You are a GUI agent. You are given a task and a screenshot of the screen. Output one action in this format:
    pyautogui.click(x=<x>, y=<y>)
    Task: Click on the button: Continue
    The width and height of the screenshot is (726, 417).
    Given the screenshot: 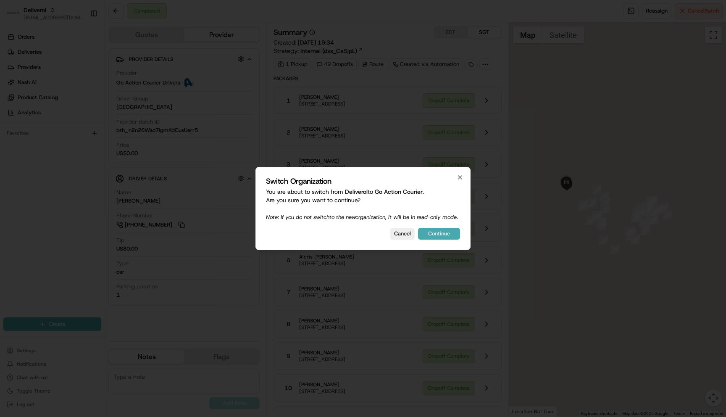 What is the action you would take?
    pyautogui.click(x=439, y=234)
    